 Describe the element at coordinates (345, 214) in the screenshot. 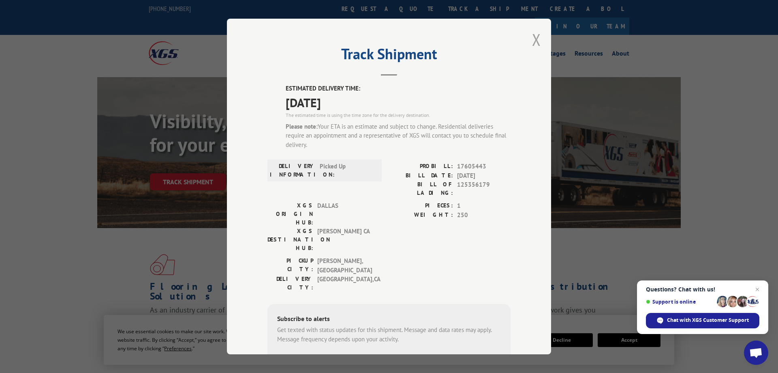

I see `span: DALLAS` at that location.